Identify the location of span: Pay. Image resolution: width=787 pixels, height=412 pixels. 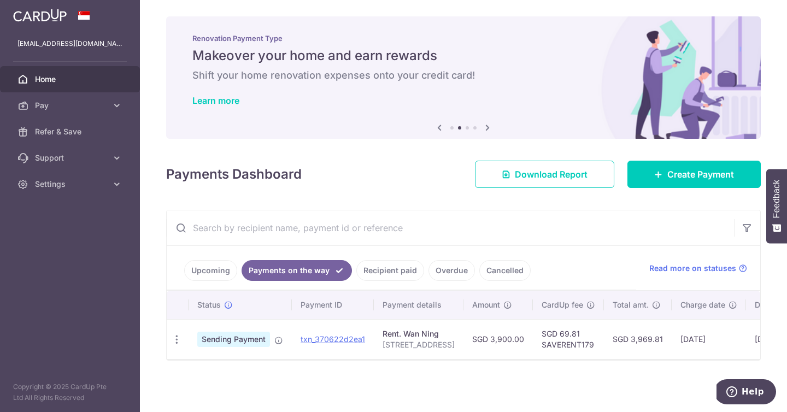
(71, 106).